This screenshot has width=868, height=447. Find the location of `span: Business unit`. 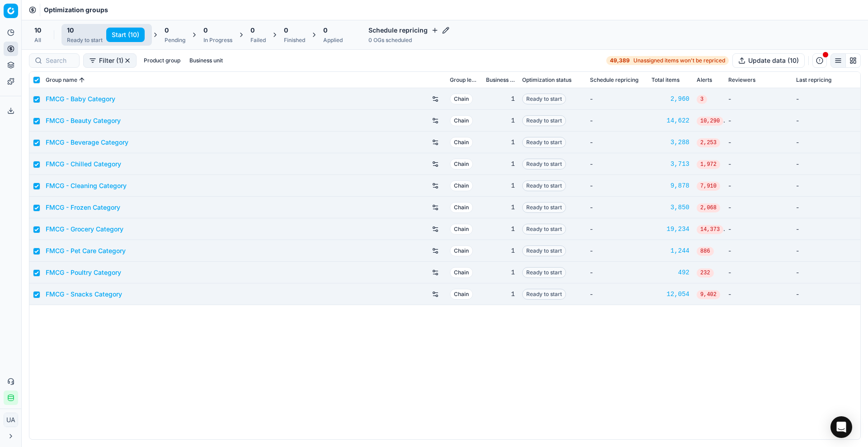

span: Business unit is located at coordinates (500, 80).